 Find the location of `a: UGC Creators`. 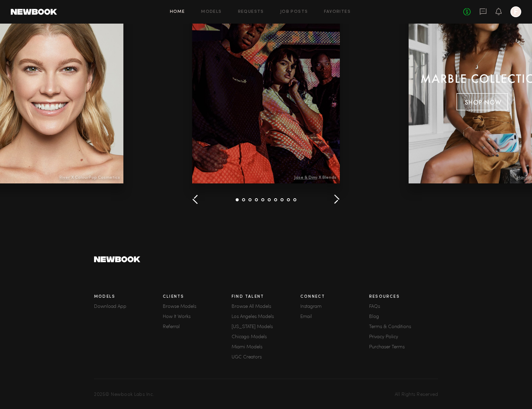

a: UGC Creators is located at coordinates (266, 358).